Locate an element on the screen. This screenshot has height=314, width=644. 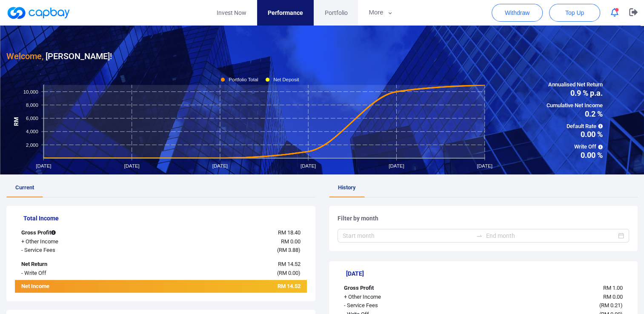
span: Default Rate is located at coordinates (574, 126).